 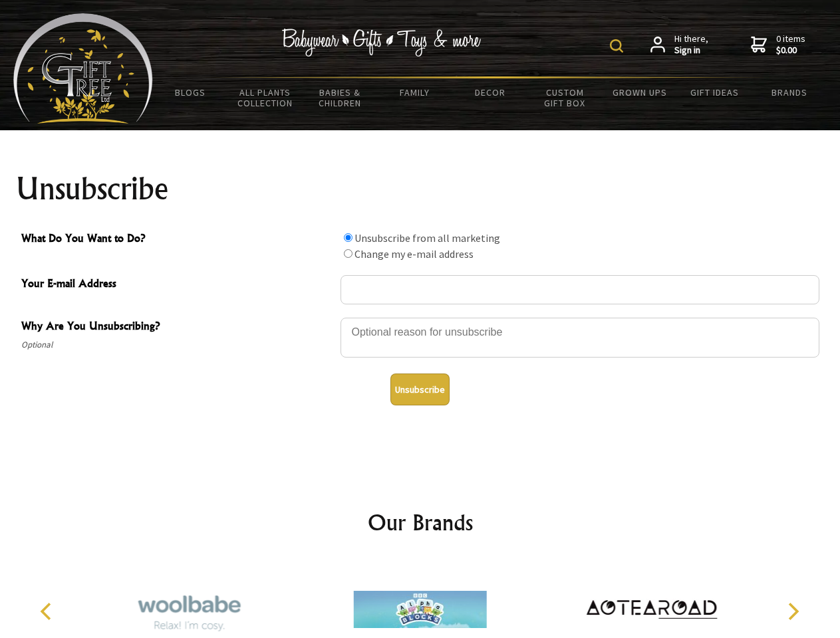 What do you see at coordinates (789, 92) in the screenshot?
I see `a: Brands` at bounding box center [789, 92].